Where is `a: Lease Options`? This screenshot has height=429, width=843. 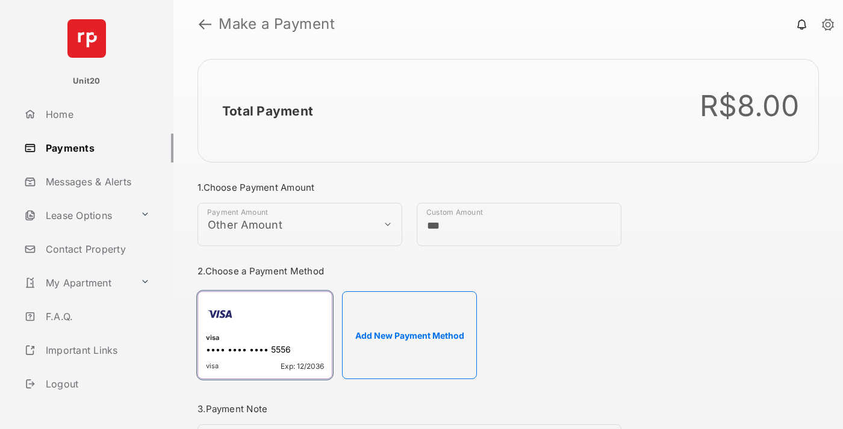
a: Lease Options is located at coordinates (77, 216).